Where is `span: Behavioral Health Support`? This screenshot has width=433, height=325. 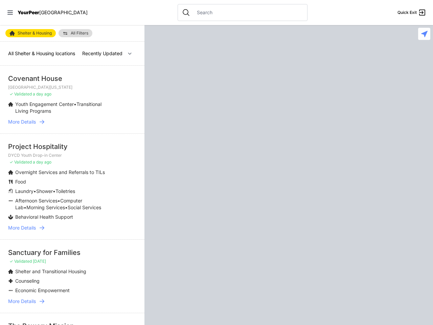 span: Behavioral Health Support is located at coordinates (44, 217).